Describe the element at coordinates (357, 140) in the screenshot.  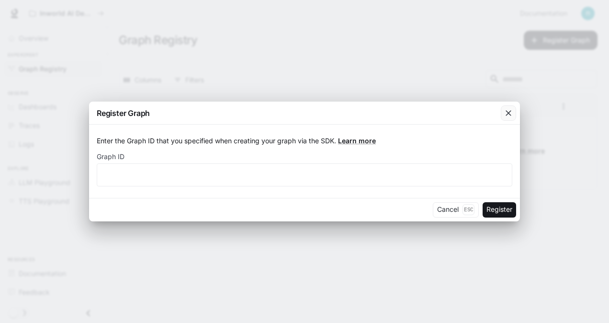
I see `a: Learn more` at that location.